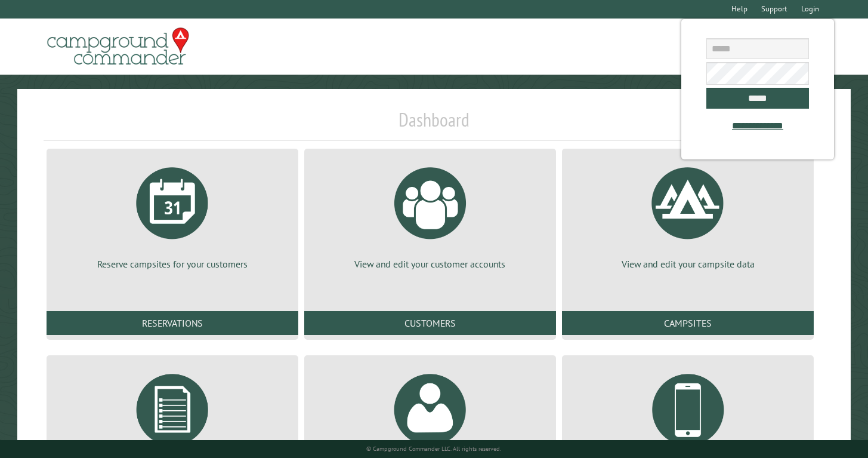 This screenshot has height=458, width=868. What do you see at coordinates (688, 214) in the screenshot?
I see `a: View and edit your campsite data` at bounding box center [688, 214].